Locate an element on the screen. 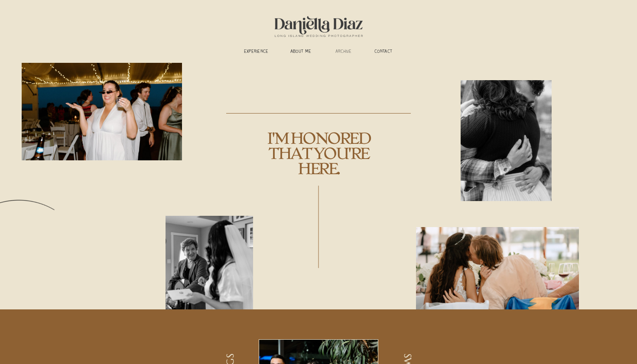 The image size is (637, 364). a: ABOUT ME is located at coordinates (301, 52).